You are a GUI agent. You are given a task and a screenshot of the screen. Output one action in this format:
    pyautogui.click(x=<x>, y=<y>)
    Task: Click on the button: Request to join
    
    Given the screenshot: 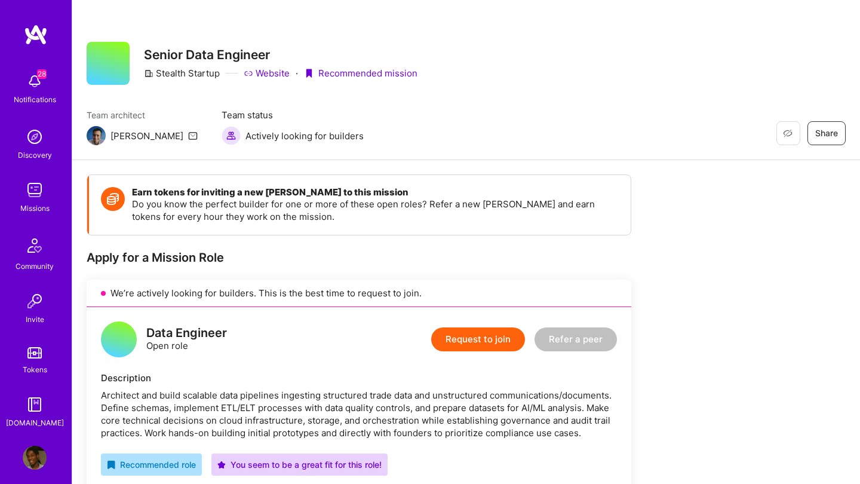 What is the action you would take?
    pyautogui.click(x=478, y=339)
    